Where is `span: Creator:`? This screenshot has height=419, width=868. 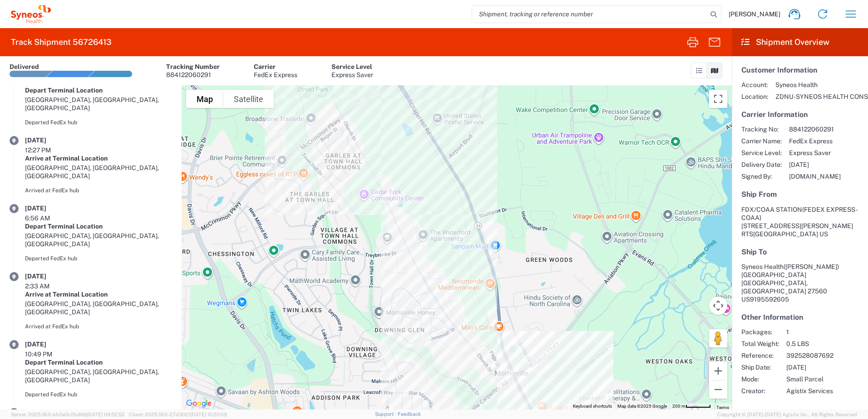
span: Creator: is located at coordinates (760, 391).